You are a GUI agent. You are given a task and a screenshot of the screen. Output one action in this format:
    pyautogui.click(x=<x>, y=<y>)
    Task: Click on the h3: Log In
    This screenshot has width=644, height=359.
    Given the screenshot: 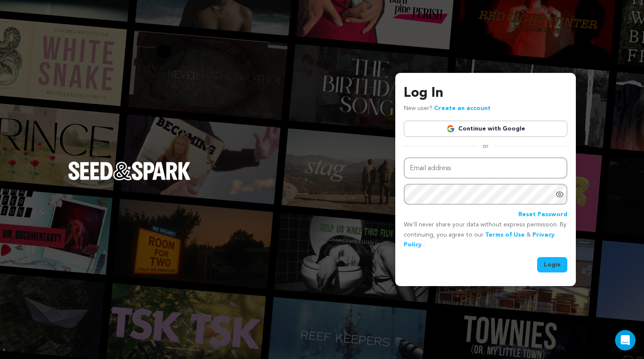 What is the action you would take?
    pyautogui.click(x=486, y=93)
    